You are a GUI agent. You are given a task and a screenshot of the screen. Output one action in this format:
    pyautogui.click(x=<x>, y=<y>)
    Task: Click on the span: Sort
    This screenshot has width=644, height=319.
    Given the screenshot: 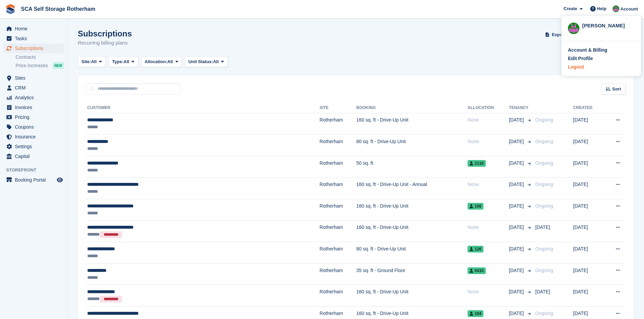 What is the action you would take?
    pyautogui.click(x=616, y=89)
    